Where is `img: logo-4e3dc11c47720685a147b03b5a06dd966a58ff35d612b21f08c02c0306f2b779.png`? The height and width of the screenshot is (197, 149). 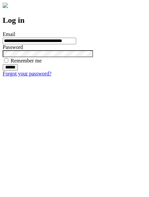
img: logo-4e3dc11c47720685a147b03b5a06dd966a58ff35d612b21f08c02c0306f2b779.png is located at coordinates (5, 5).